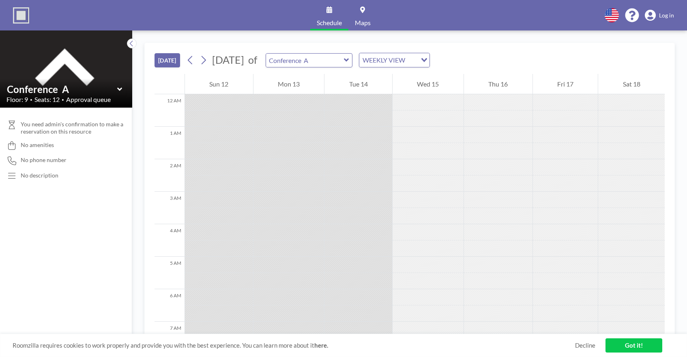 This screenshot has width=687, height=357. Describe the element at coordinates (47, 99) in the screenshot. I see `span: Seats: 12` at that location.